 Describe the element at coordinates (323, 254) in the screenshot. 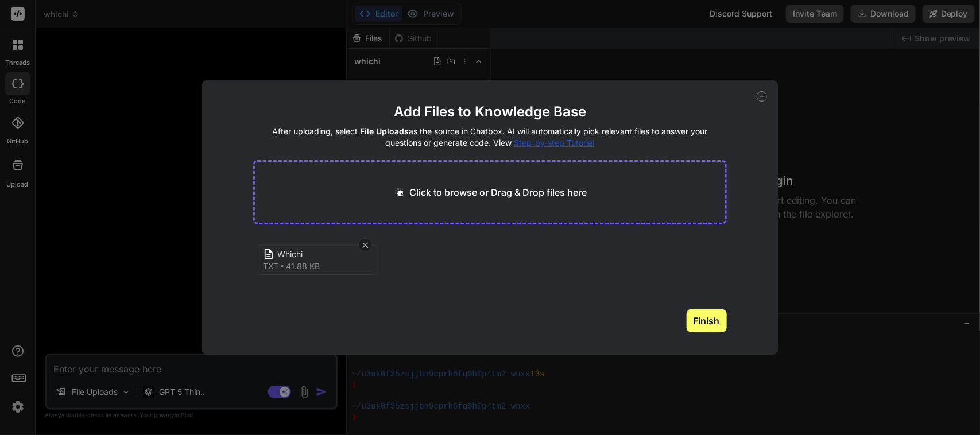

I see `span: Whichi` at that location.